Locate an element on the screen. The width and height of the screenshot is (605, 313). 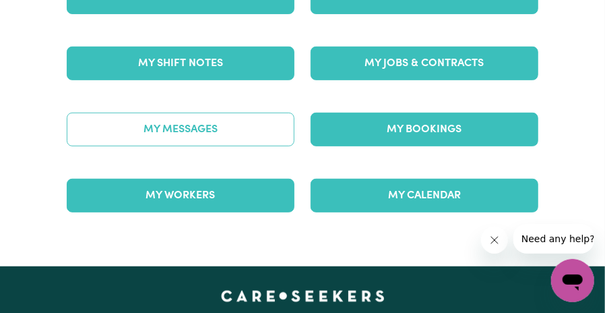
a: My Bookings is located at coordinates (425, 129).